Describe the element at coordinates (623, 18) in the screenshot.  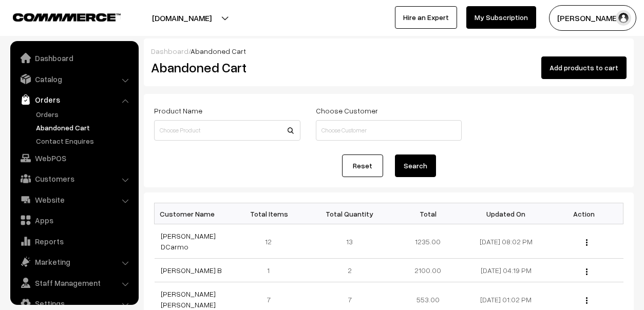
I see `img: user` at that location.